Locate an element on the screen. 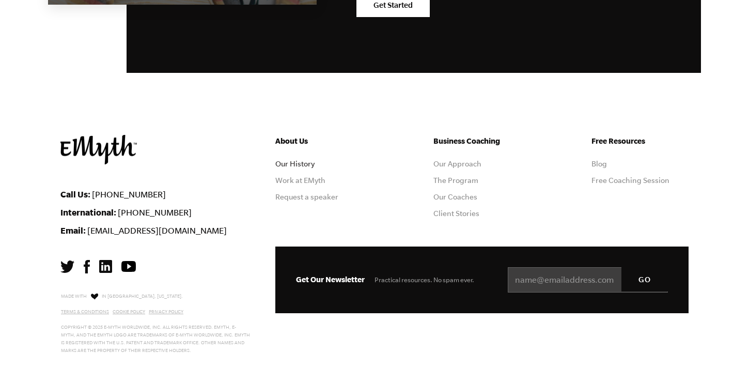 This screenshot has height=383, width=749. a: Work at EMyth is located at coordinates (300, 180).